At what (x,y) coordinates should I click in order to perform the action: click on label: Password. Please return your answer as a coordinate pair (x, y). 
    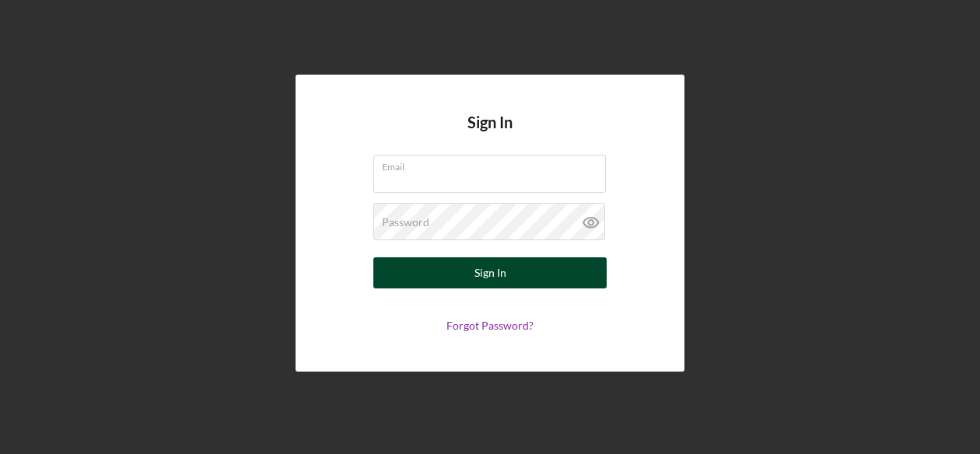
    Looking at the image, I should click on (405, 223).